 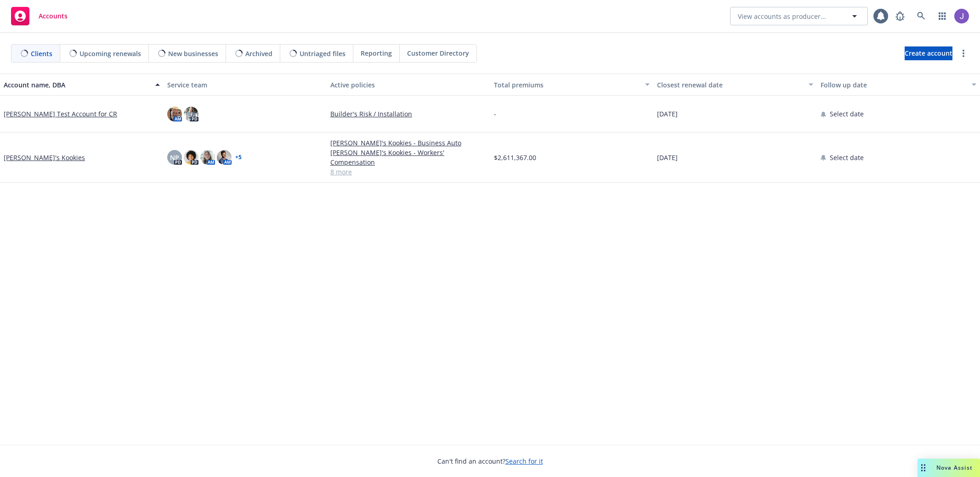 I want to click on a: Accounts, so click(x=39, y=16).